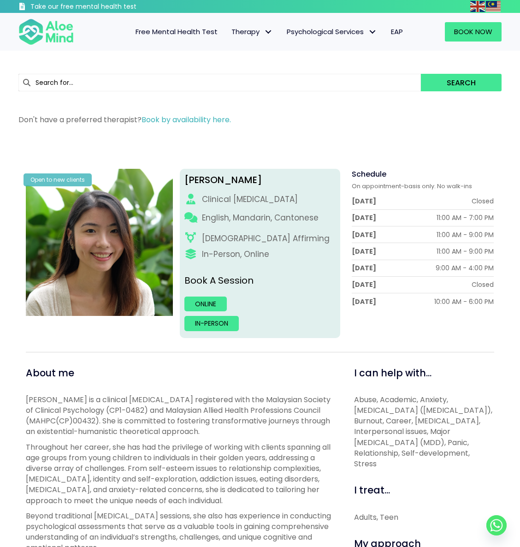 The width and height of the screenshot is (520, 547). I want to click on img: Aloe mind Logo, so click(46, 32).